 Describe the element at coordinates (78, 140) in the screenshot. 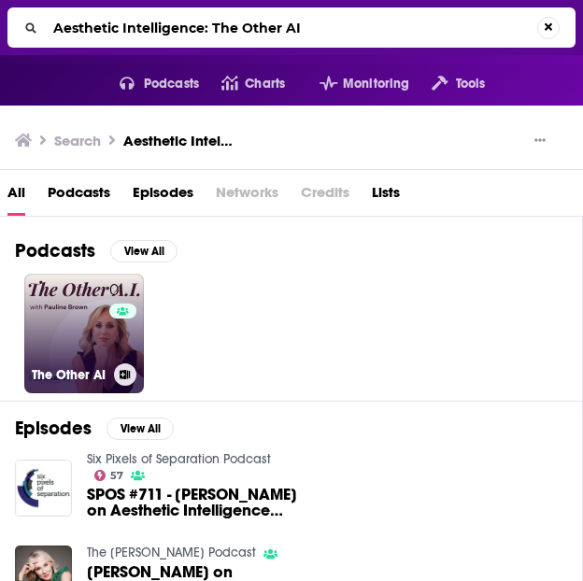

I see `h3: Search` at that location.